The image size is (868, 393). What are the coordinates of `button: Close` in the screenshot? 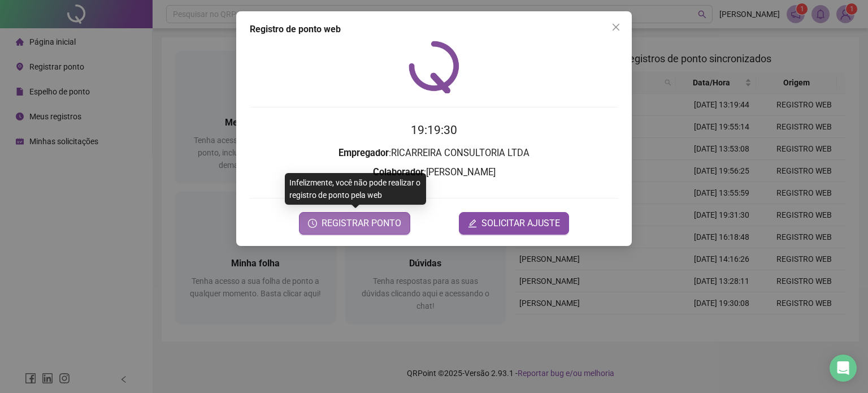 It's located at (616, 27).